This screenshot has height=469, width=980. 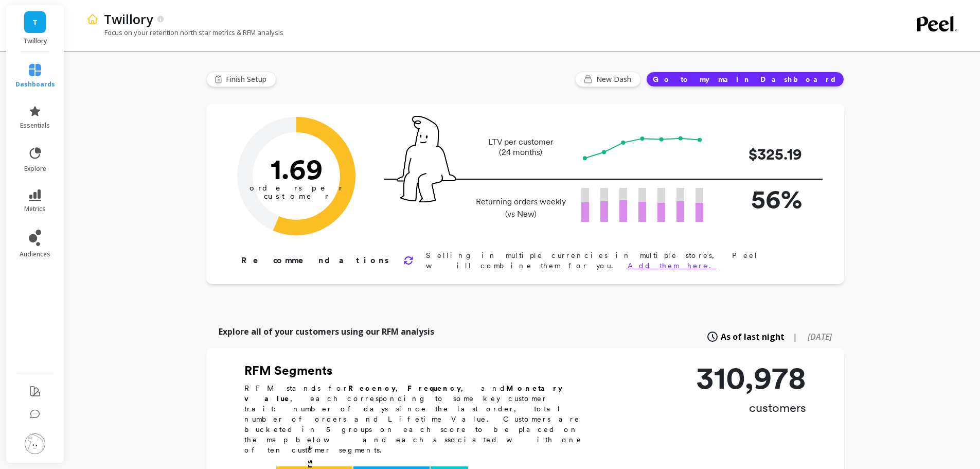 I want to click on p: RFM stands for , , and , each corresponding to some key customer trait: number of days since the ..., so click(x=419, y=419).